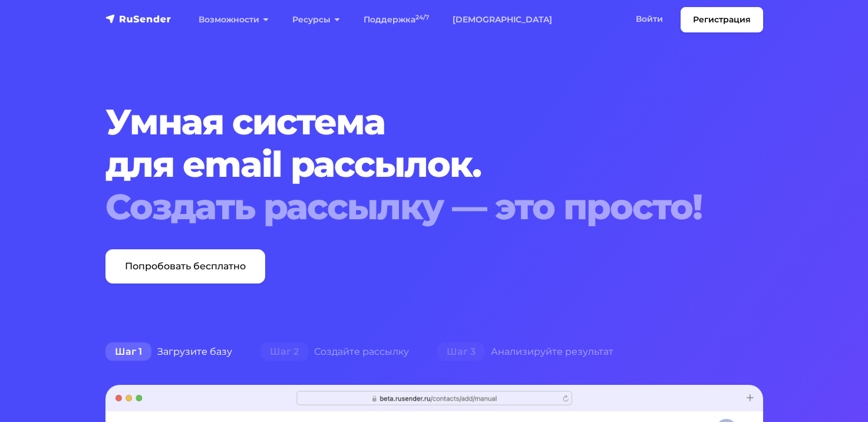 The image size is (868, 422). Describe the element at coordinates (406, 206) in the screenshot. I see `div: Создать рассылку — это просто!` at that location.